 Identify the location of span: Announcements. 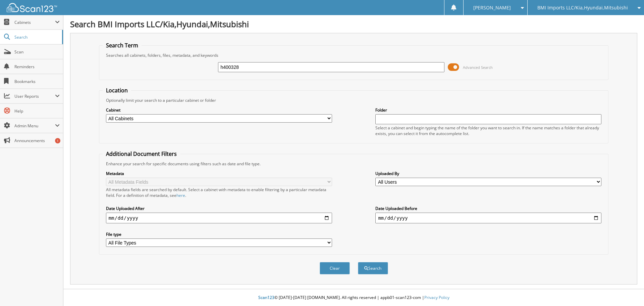
(37, 140).